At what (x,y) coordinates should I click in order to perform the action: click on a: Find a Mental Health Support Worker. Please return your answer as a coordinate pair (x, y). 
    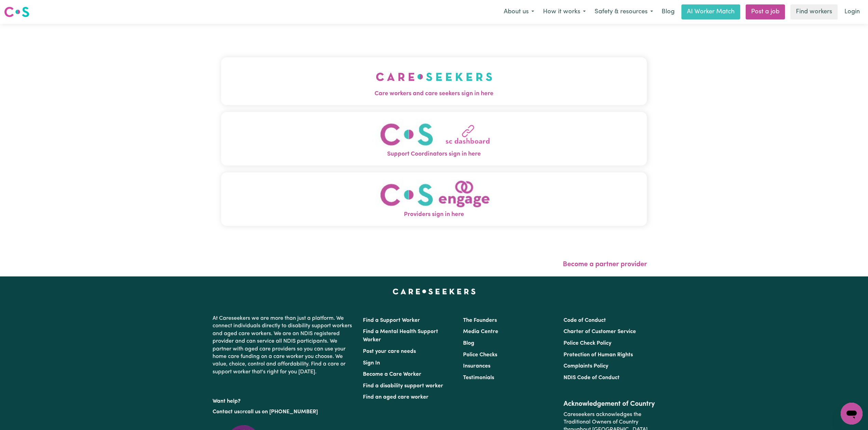
    Looking at the image, I should click on (401, 336).